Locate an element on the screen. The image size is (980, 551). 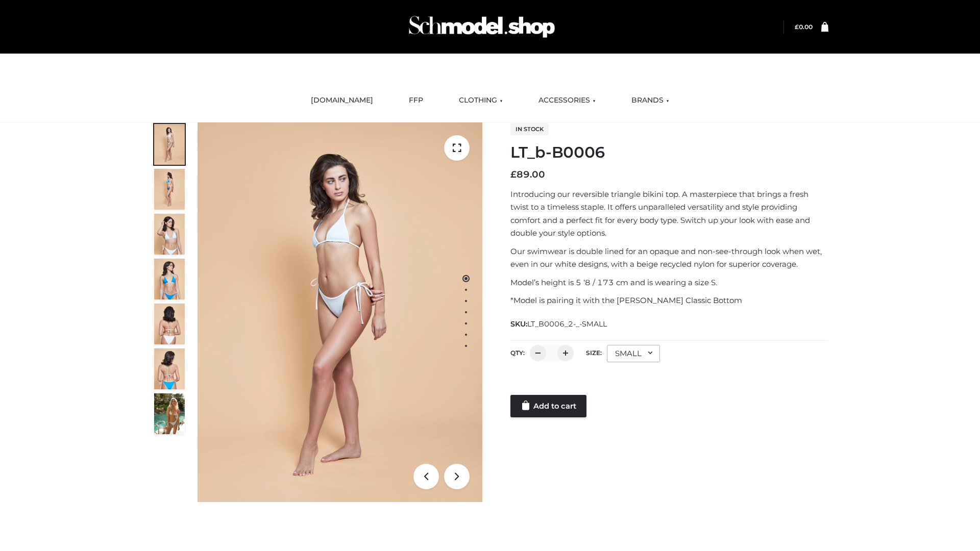
span: LT_B0006_2-_-SMALL is located at coordinates (567, 324).